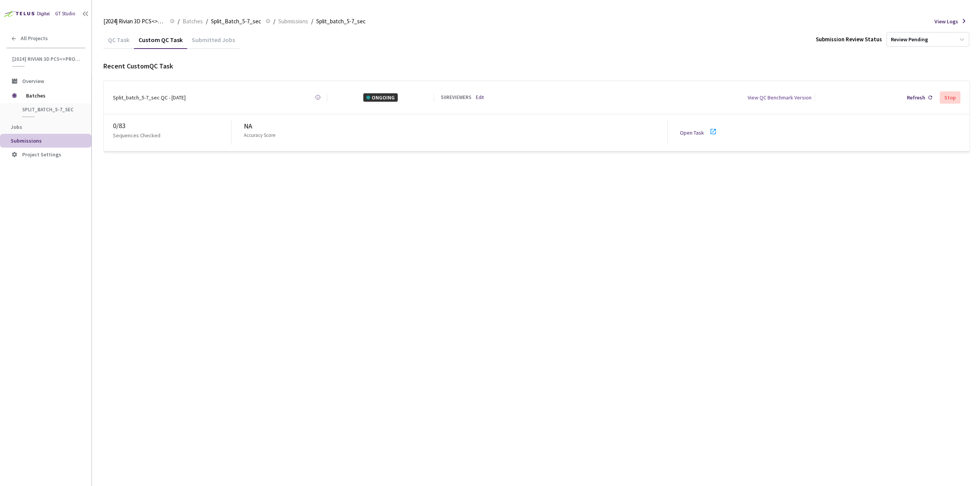 This screenshot has height=486, width=980. What do you see at coordinates (34, 39) in the screenshot?
I see `span: All Projects` at bounding box center [34, 39].